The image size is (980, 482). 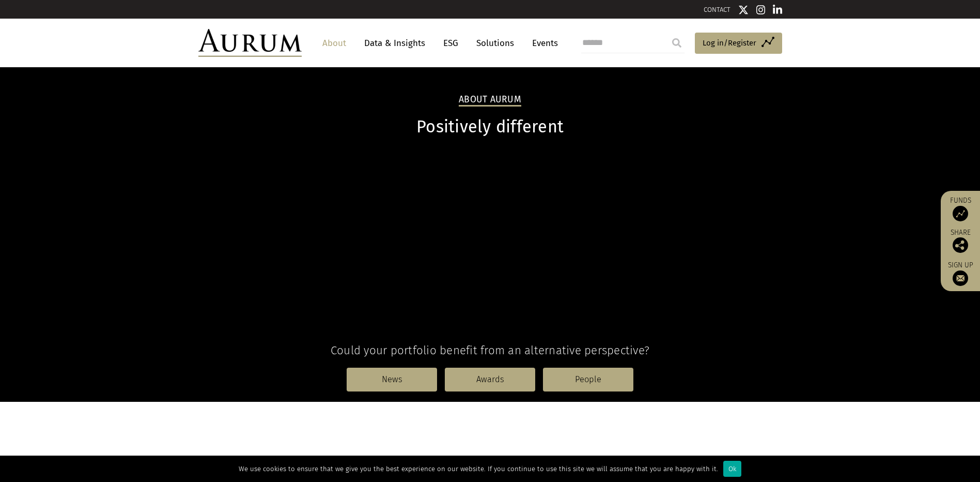 I want to click on a: Data & Insights, so click(x=395, y=43).